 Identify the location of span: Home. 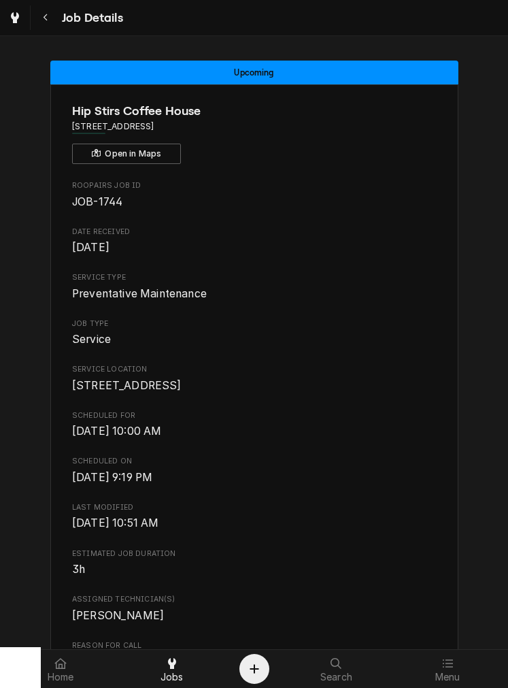
(61, 677).